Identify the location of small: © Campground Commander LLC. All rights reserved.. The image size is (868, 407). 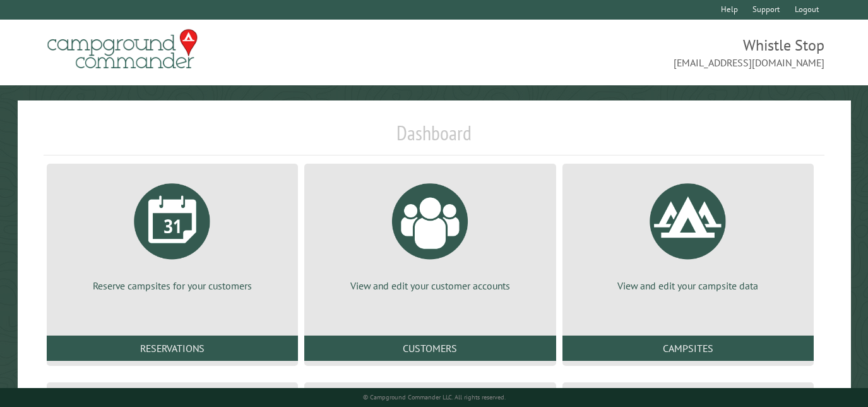
(434, 396).